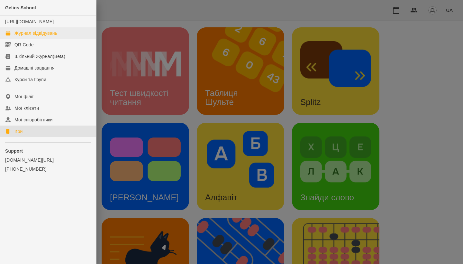 Image resolution: width=463 pixels, height=264 pixels. What do you see at coordinates (33, 120) in the screenshot?
I see `div: Мої співробітники` at bounding box center [33, 120].